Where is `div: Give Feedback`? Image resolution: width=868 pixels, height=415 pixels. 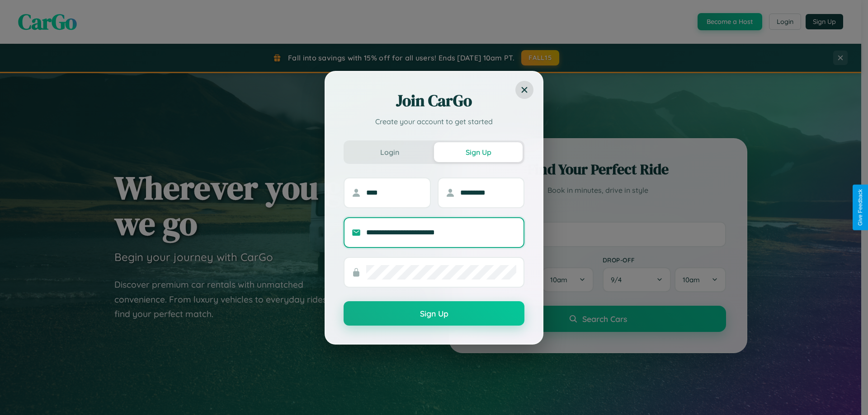 div: Give Feedback is located at coordinates (860, 208).